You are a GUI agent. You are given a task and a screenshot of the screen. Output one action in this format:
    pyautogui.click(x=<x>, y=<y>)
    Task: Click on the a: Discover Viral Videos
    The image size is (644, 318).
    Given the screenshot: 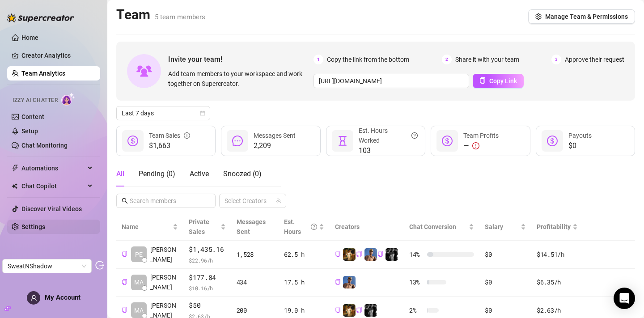 What is the action you would take?
    pyautogui.click(x=52, y=209)
    